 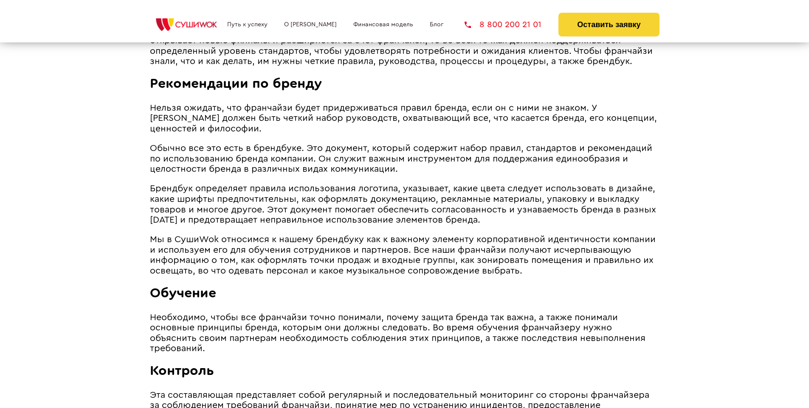 What do you see at coordinates (403, 255) in the screenshot?
I see `span: Мы в СушиWok относимся к нашему брендбуку как к важному элементу корпоративной идентичности компа...` at bounding box center [403, 255].